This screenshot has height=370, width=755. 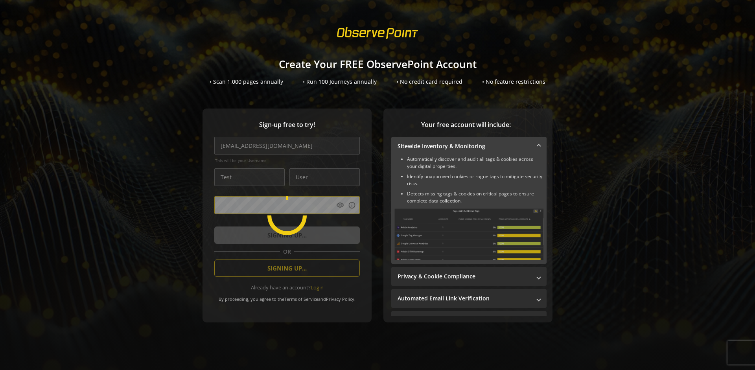 What do you see at coordinates (475, 180) in the screenshot?
I see `li: Identify unapproved cookies or rogue tags to mitigate security risks.` at bounding box center [475, 180].